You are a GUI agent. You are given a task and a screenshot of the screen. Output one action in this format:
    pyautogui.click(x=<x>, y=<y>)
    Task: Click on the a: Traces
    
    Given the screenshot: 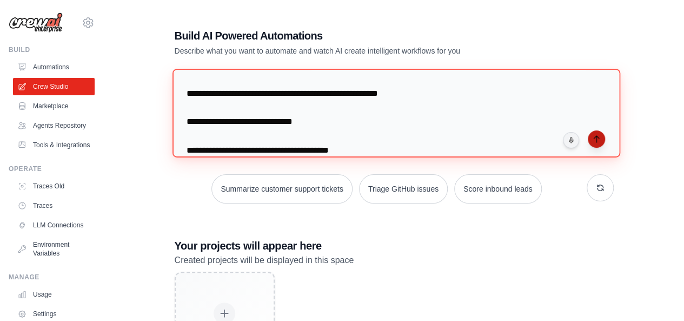 What is the action you would take?
    pyautogui.click(x=54, y=205)
    